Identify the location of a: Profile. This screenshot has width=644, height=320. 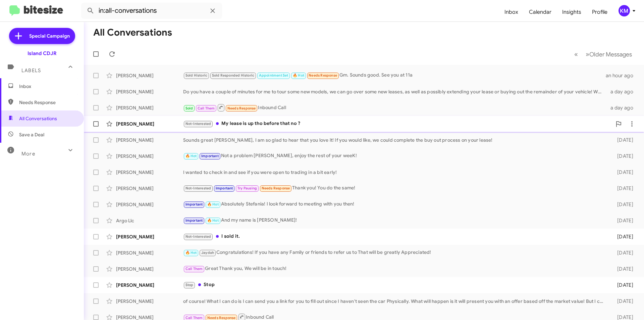
(600, 12).